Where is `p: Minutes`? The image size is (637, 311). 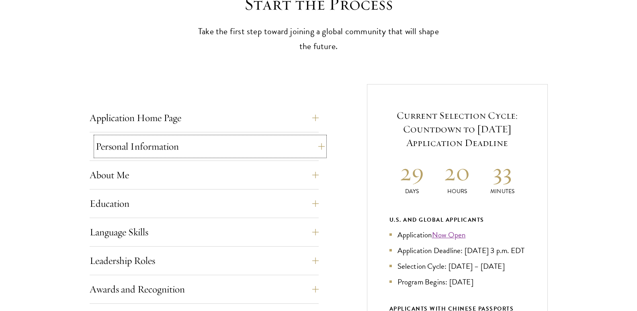 p: Minutes is located at coordinates (503, 191).